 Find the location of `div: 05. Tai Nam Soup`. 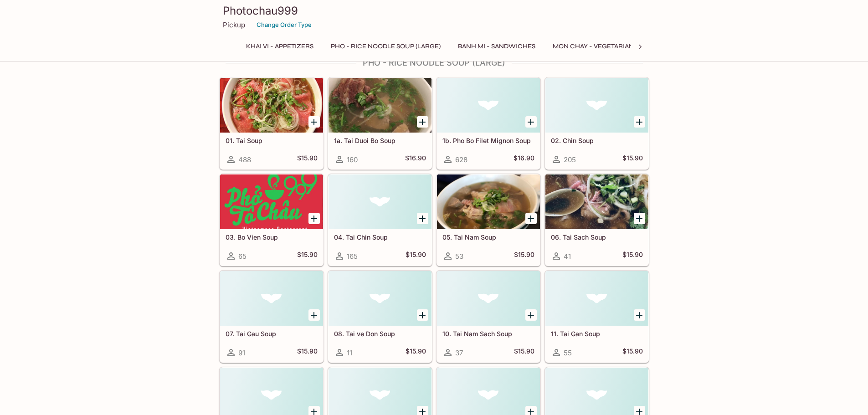

div: 05. Tai Nam Soup is located at coordinates (489, 202).